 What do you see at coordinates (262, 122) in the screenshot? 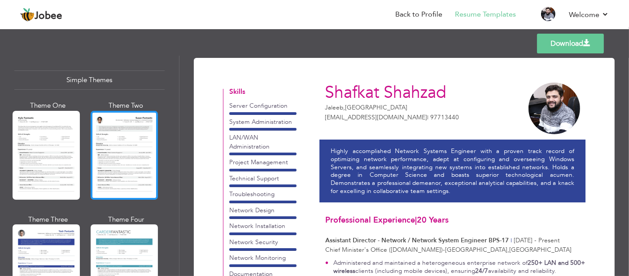
I see `div: System Administration` at bounding box center [262, 122].